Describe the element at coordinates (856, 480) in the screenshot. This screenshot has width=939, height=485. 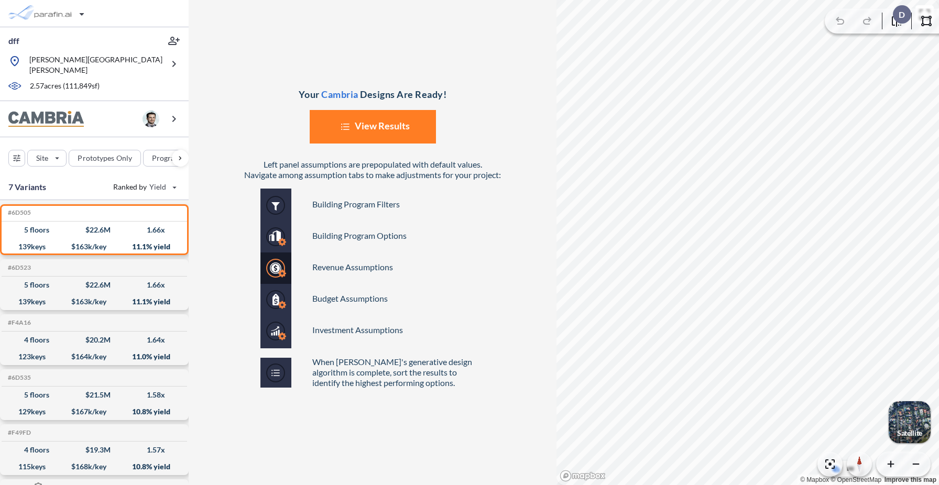
I see `a: OpenStreetMap` at that location.